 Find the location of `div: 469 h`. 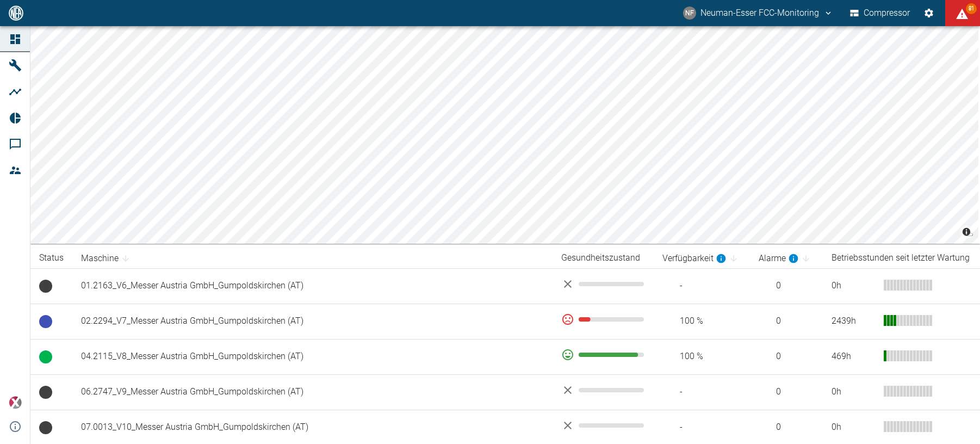

div: 469 h is located at coordinates (853, 356).